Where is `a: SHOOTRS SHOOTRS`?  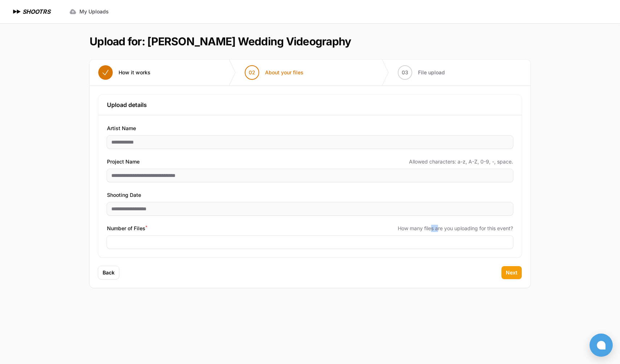
a: SHOOTRS SHOOTRS is located at coordinates (31, 12).